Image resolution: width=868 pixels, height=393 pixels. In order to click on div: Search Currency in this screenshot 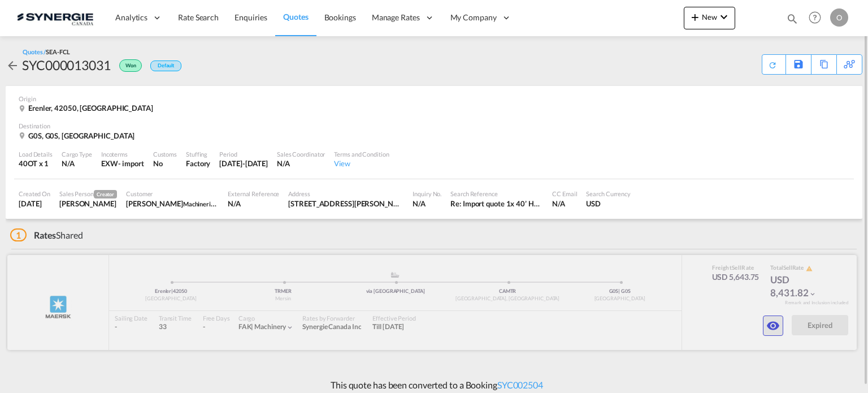, I will do `click(608, 193)`.